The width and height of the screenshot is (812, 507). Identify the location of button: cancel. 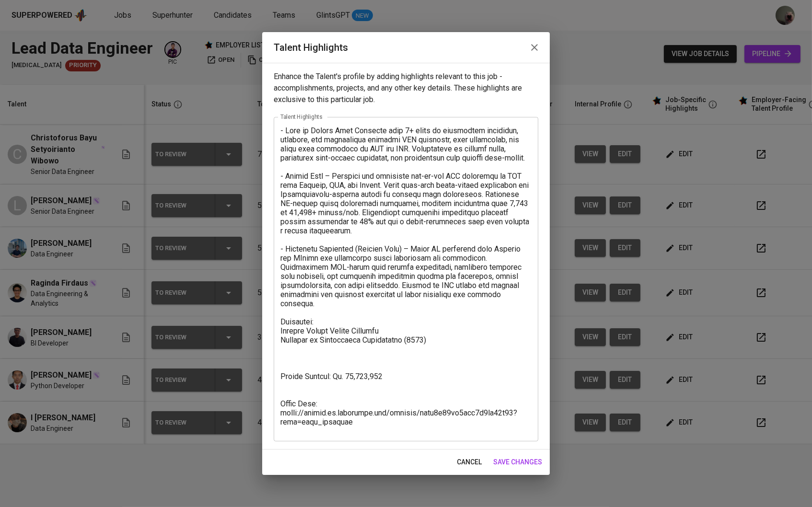
(469, 462).